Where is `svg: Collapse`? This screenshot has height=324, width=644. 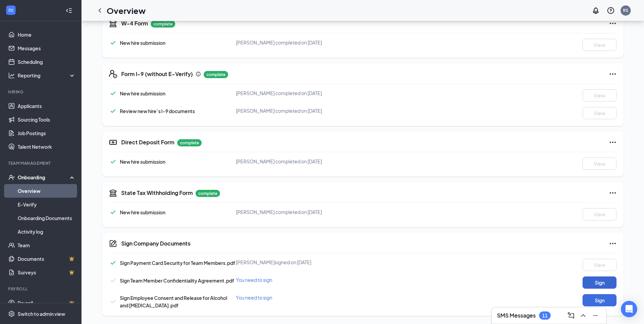
svg: Collapse is located at coordinates (69, 10).